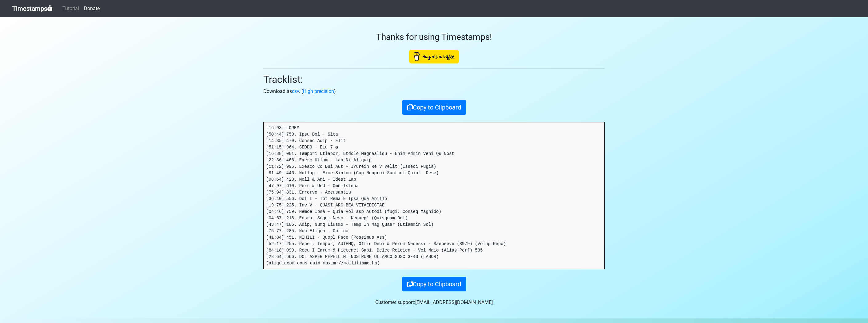 The image size is (868, 323). What do you see at coordinates (434, 37) in the screenshot?
I see `h3: Thanks for using Timestamps!` at bounding box center [434, 37].